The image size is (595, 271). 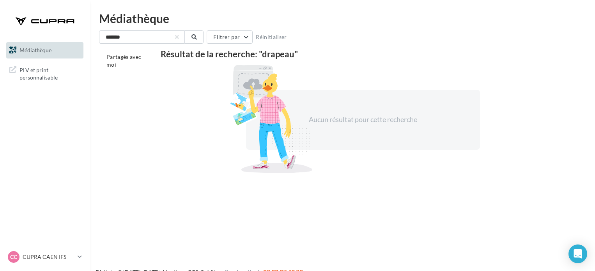 What do you see at coordinates (48, 257) in the screenshot?
I see `p: CUPRA CAEN IFS` at bounding box center [48, 257].